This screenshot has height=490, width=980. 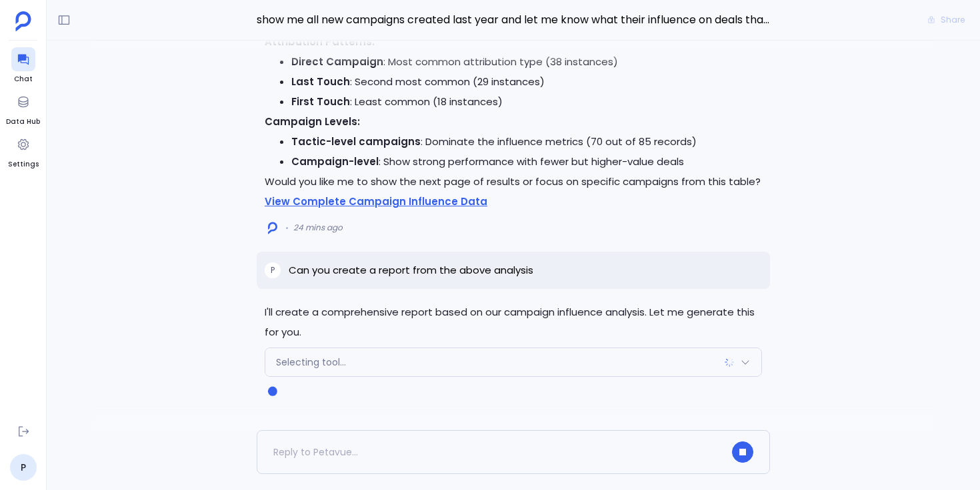 I want to click on span: Chat, so click(x=24, y=79).